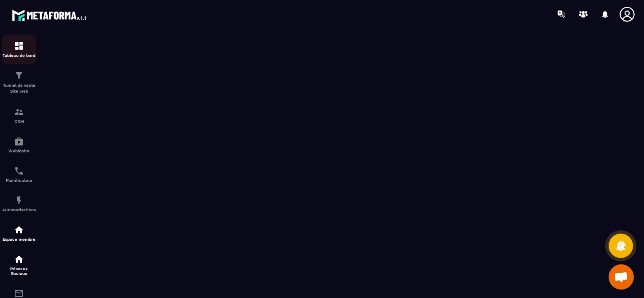 The height and width of the screenshot is (298, 644). What do you see at coordinates (19, 271) in the screenshot?
I see `p: Réseaux Sociaux` at bounding box center [19, 271].